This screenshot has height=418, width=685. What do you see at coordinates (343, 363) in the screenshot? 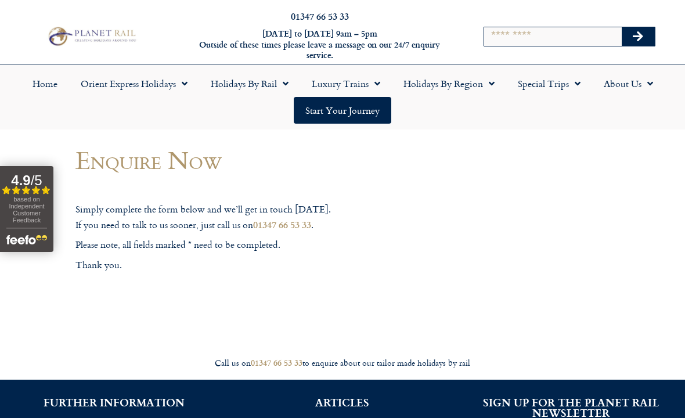
I see `div: Call us on to enquire about our tailor made holidays by rail` at bounding box center [343, 363].